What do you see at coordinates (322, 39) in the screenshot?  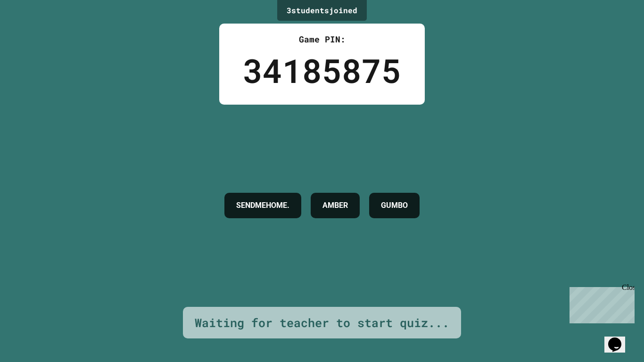 I see `div: Game PIN:` at bounding box center [322, 39].